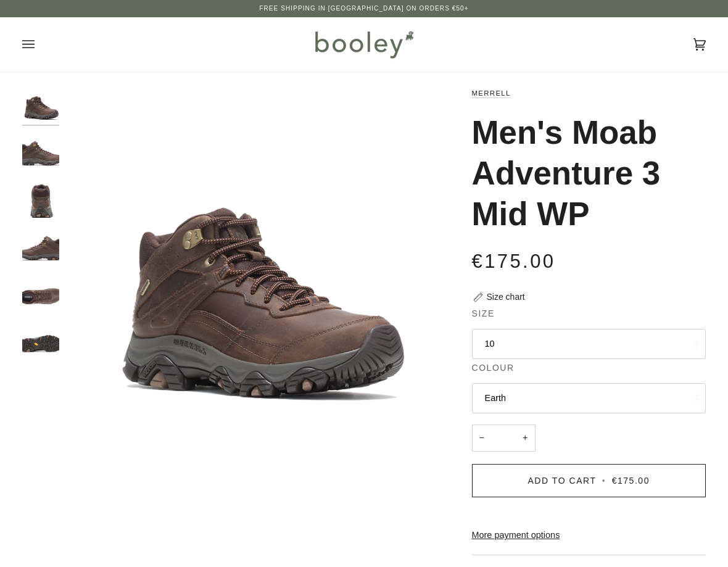  Describe the element at coordinates (257, 278) in the screenshot. I see `img: Merrell Men&#39;s Moab Adventure 3 Mid WP Earth - Booley Galway` at that location.